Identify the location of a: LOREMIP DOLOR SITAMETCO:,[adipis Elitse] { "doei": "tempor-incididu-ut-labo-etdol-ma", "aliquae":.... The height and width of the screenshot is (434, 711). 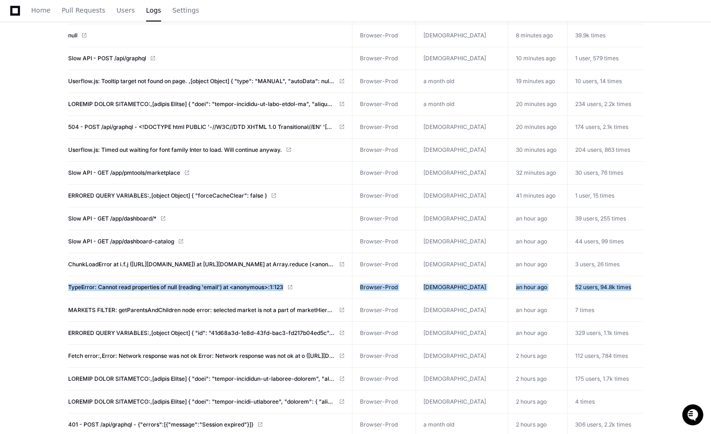
(206, 104).